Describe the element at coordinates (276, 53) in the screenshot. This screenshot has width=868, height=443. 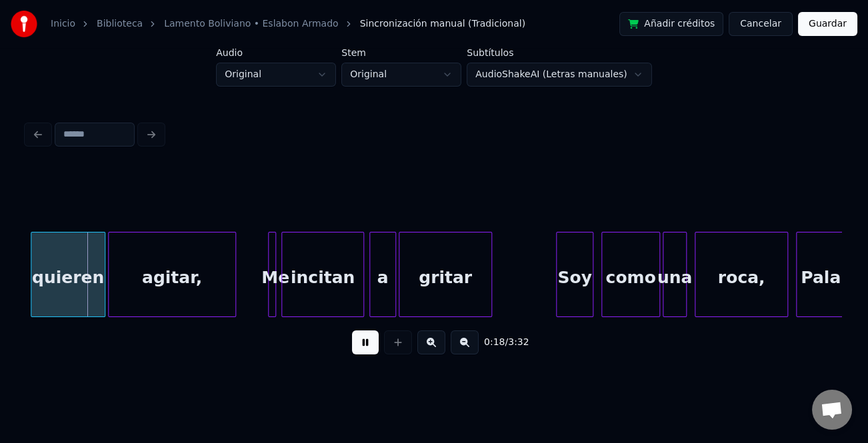
I see `label: Audio` at that location.